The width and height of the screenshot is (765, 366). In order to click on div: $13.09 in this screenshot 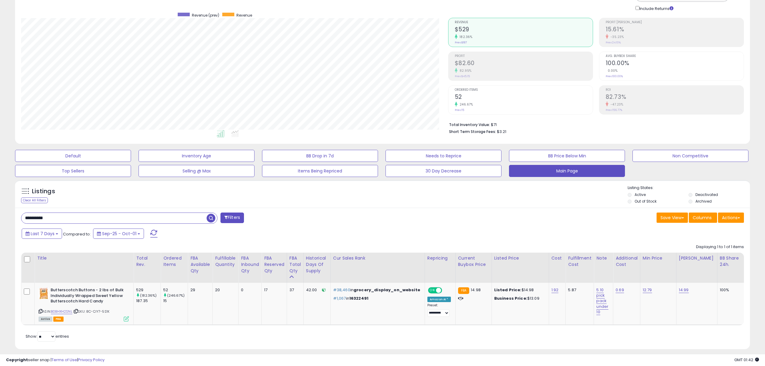, I will do `click(519, 298)`.